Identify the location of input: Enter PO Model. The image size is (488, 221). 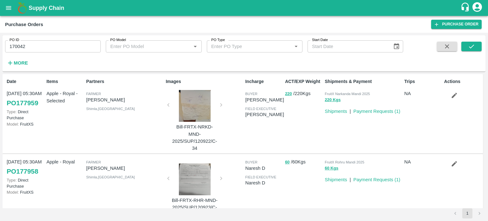
(144, 46).